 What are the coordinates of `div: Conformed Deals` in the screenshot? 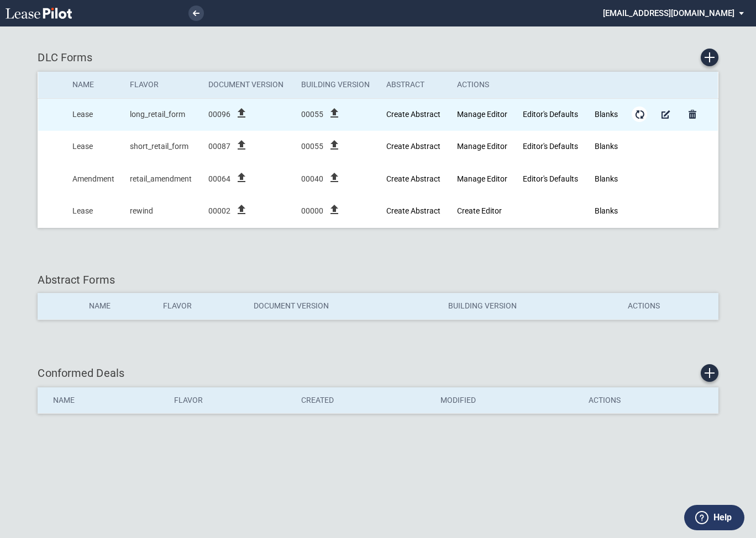 It's located at (377, 373).